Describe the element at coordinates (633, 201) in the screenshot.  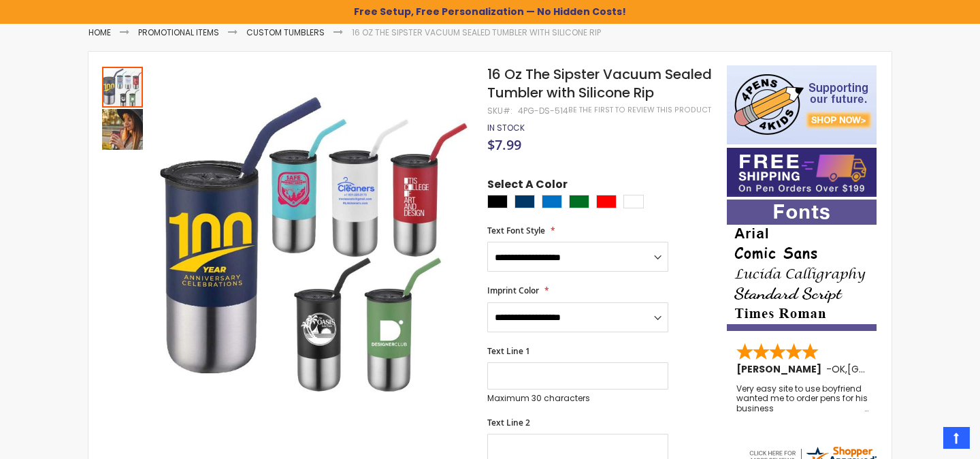
I see `div: White` at that location.